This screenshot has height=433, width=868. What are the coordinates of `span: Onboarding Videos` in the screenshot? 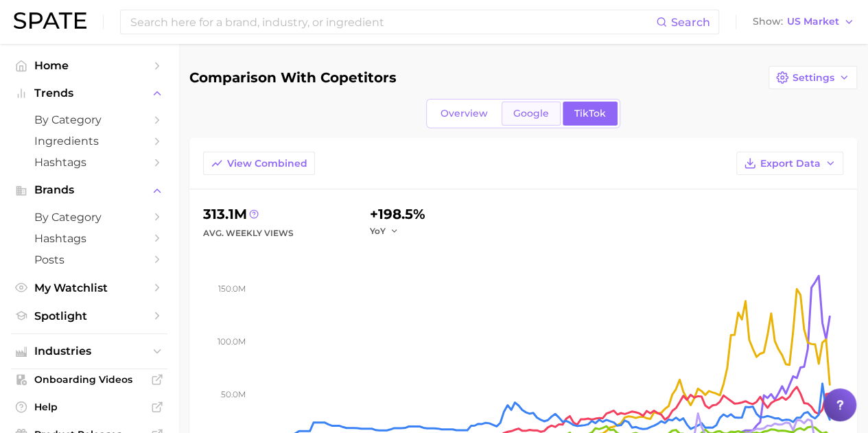 It's located at (89, 380).